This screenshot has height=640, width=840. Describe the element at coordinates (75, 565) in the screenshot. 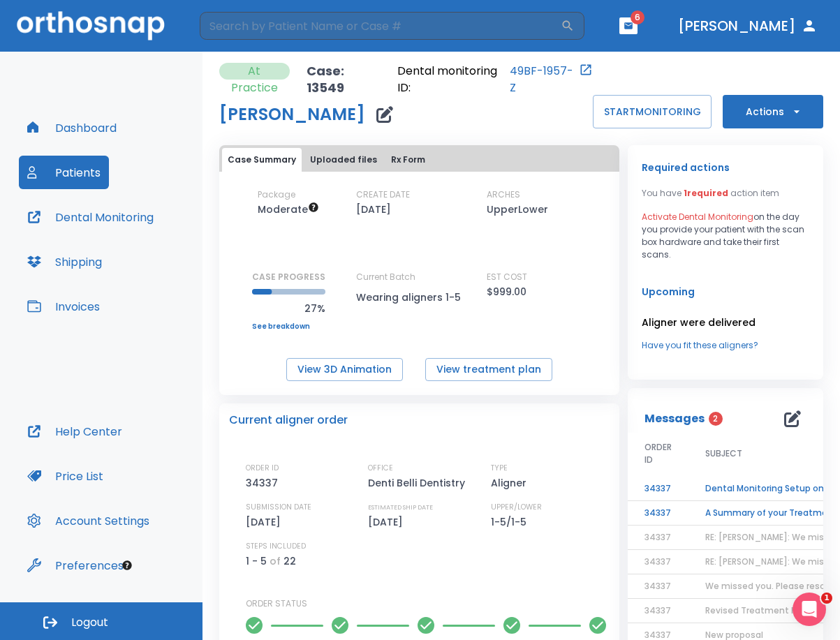

I see `a: Preferences` at that location.